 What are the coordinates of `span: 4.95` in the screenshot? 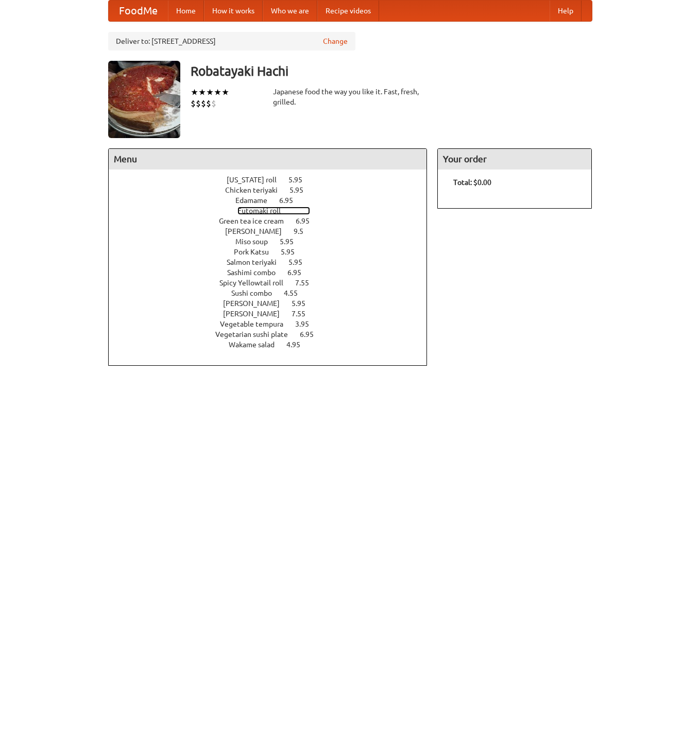 It's located at (298, 345).